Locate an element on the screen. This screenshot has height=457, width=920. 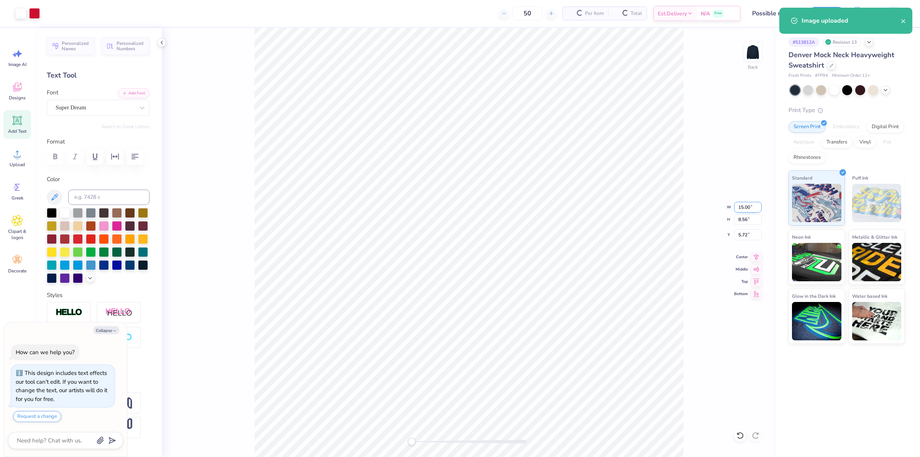
div: Digital Print is located at coordinates (885, 127).